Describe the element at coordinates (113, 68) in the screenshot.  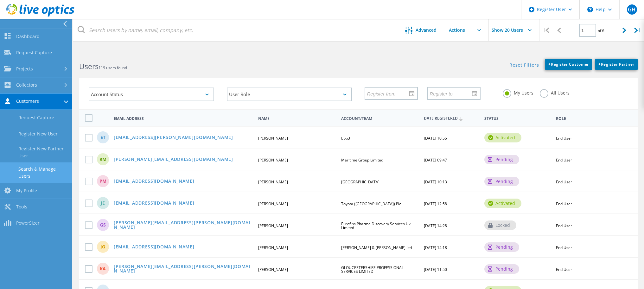
I see `span: 119 users found` at that location.